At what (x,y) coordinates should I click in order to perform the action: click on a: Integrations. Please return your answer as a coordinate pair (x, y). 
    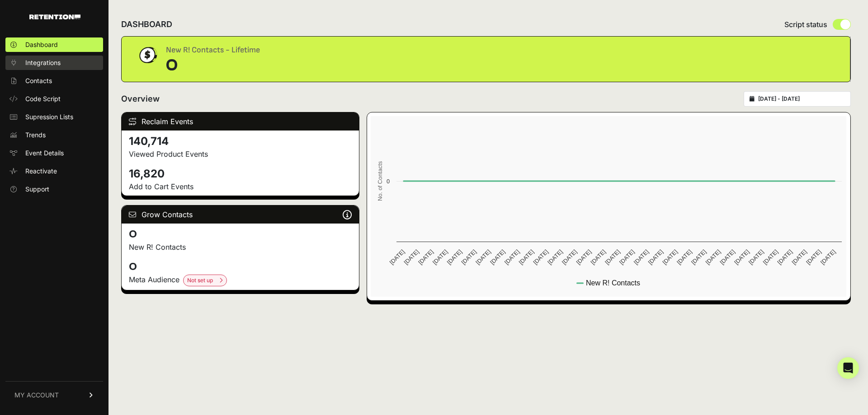
    Looking at the image, I should click on (54, 63).